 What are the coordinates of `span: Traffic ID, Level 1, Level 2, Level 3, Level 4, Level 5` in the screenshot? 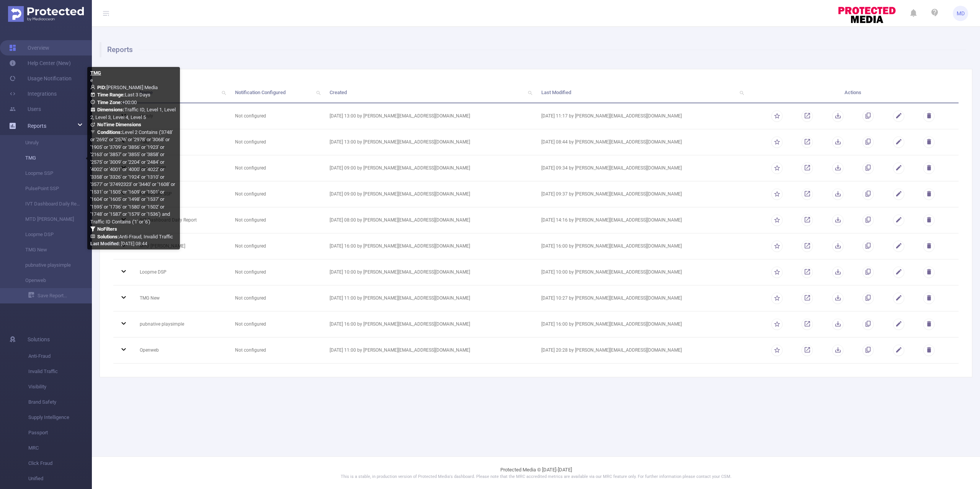 It's located at (133, 113).